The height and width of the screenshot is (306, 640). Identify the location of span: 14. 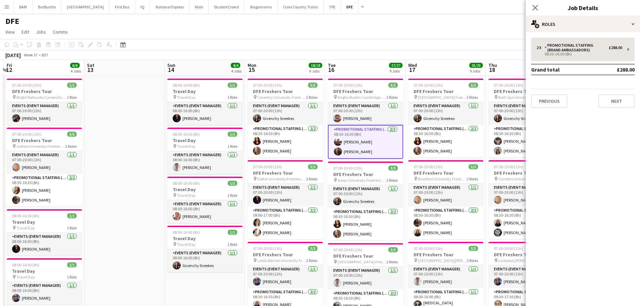
(171, 70).